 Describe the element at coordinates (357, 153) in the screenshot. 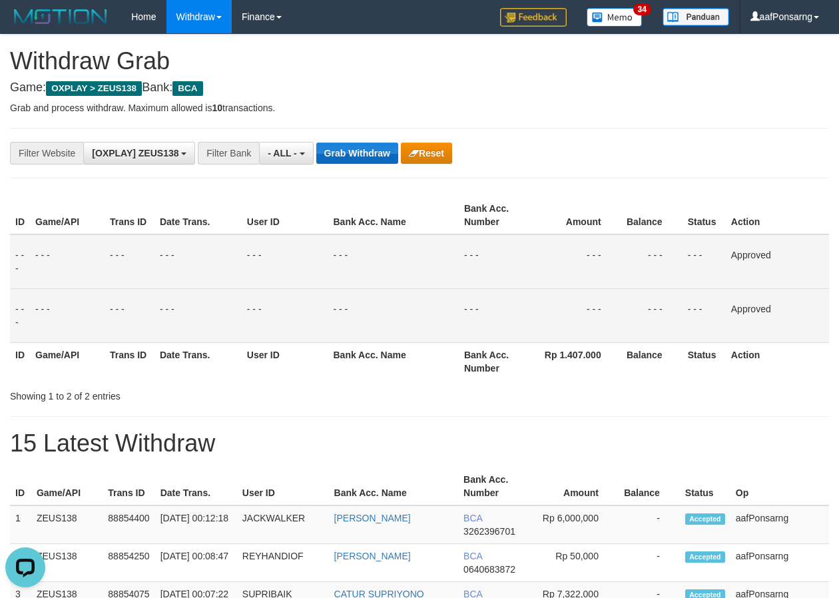

I see `button: Grab Withdraw` at that location.